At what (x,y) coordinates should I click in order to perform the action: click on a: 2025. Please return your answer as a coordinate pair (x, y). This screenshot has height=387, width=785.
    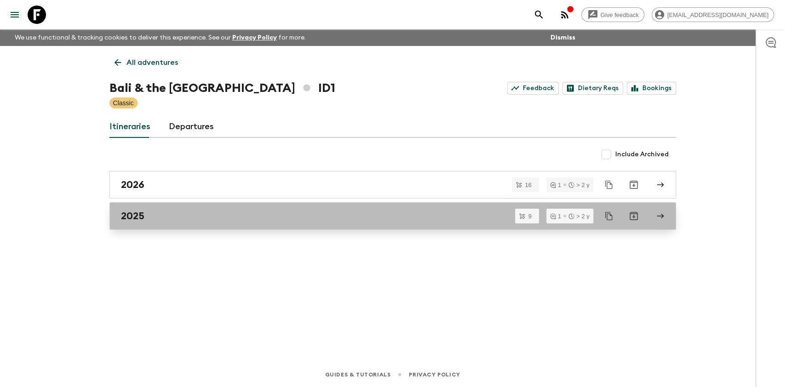
    Looking at the image, I should click on (393, 216).